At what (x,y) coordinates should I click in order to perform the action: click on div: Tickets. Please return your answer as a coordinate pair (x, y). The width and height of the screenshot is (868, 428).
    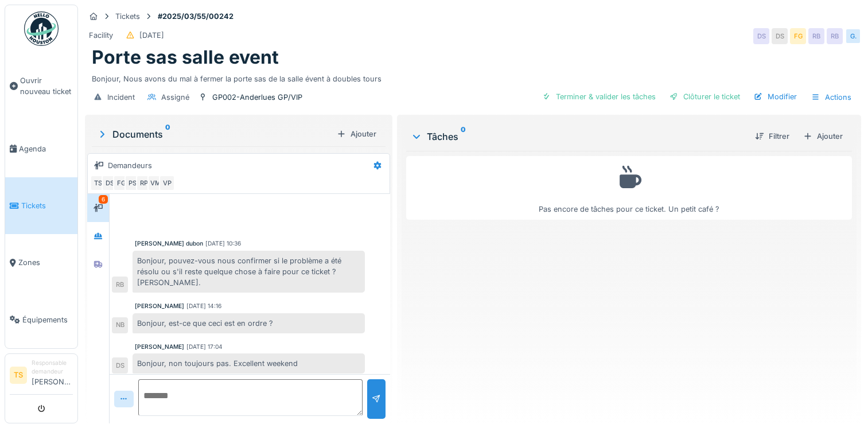
    Looking at the image, I should click on (127, 16).